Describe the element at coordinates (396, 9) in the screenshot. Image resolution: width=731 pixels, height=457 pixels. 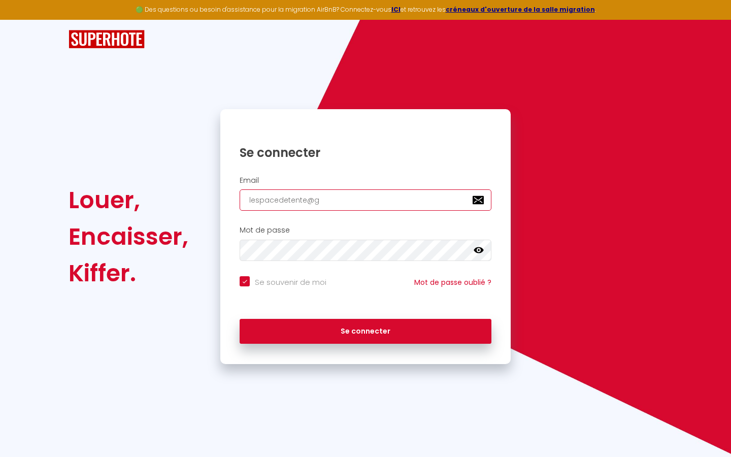
I see `a: ICI` at that location.